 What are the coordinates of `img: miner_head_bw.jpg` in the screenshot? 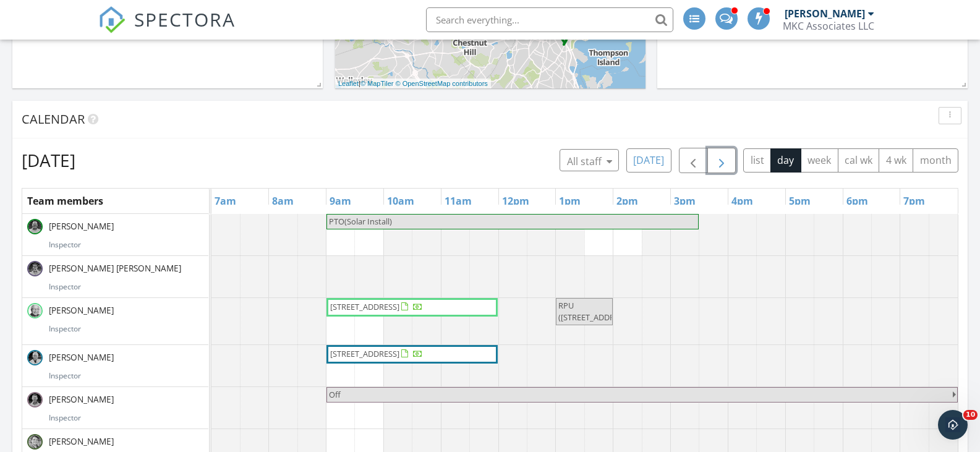 It's located at (35, 268).